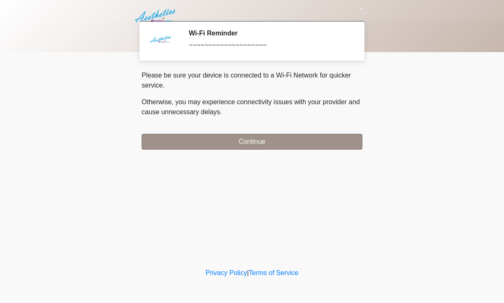  Describe the element at coordinates (252, 107) in the screenshot. I see `p: Otherwise, you may experience connectivity issues with your provider and cause unnecessary delays` at that location.